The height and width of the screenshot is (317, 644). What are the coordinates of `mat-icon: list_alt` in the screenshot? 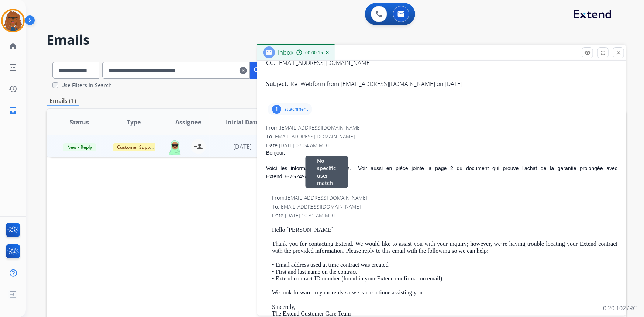 It's located at (13, 67).